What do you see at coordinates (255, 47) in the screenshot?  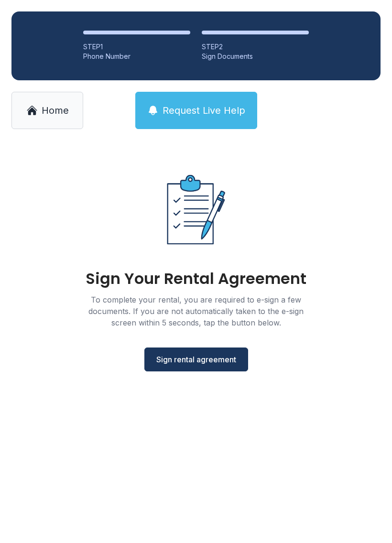 I see `div: STEP 2` at bounding box center [255, 47].